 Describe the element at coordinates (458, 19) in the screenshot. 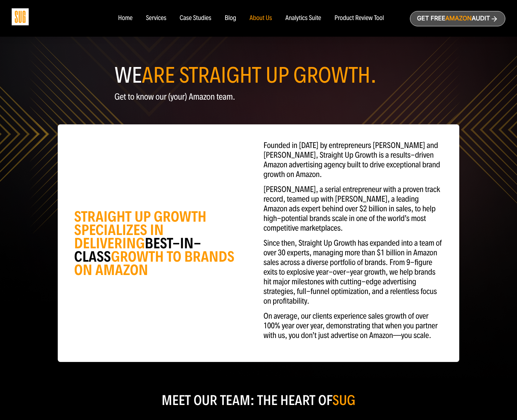

I see `a: Get freeAmazonAudit` at that location.